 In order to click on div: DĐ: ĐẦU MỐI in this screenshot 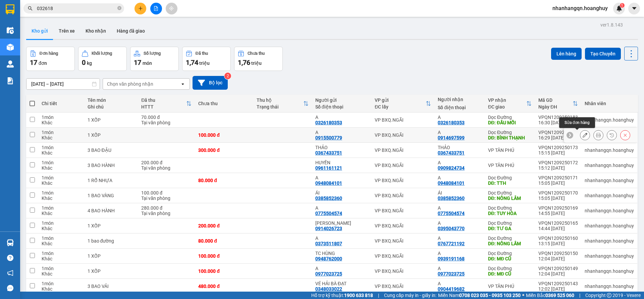, I will do `click(510, 122)`.